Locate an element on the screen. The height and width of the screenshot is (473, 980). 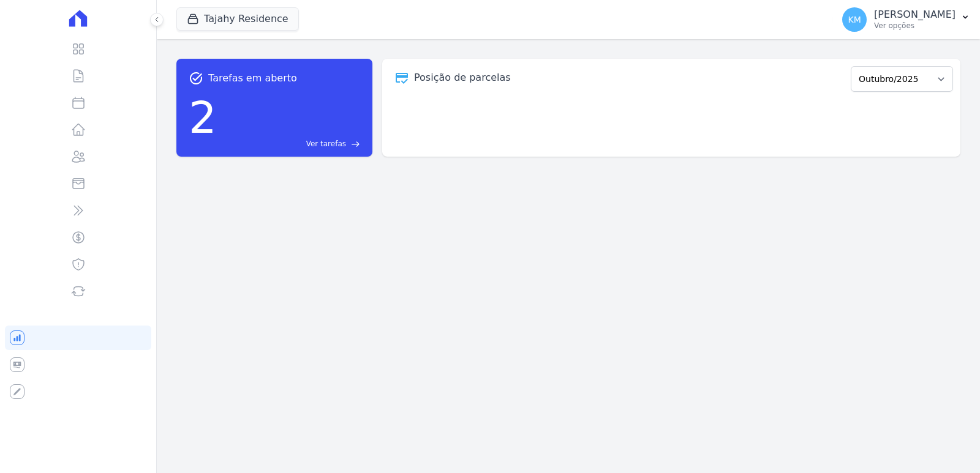
span: KM is located at coordinates (854, 20).